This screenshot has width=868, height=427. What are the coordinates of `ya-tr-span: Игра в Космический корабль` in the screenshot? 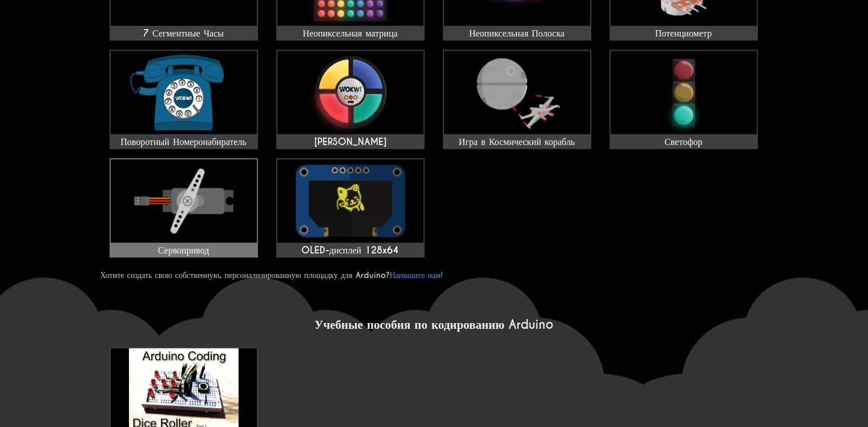 It's located at (517, 141).